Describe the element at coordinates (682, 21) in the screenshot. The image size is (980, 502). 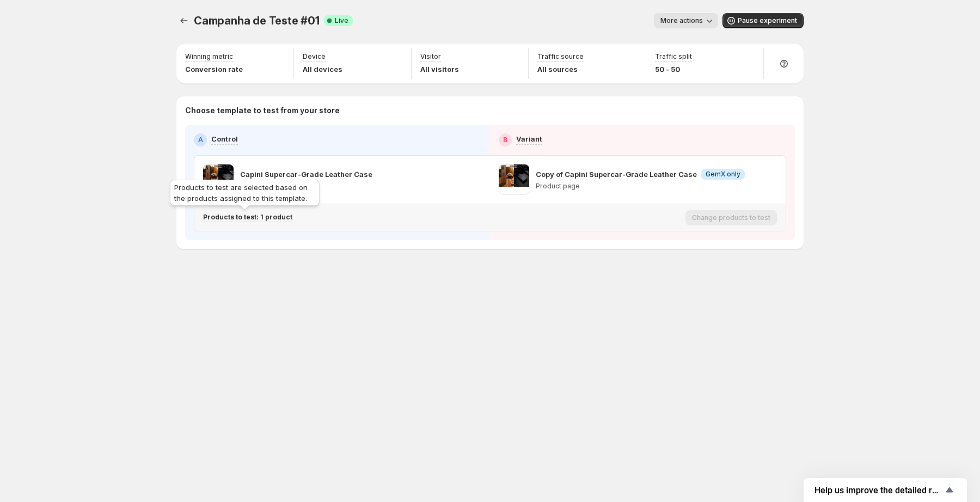
I see `span: More actions` at that location.